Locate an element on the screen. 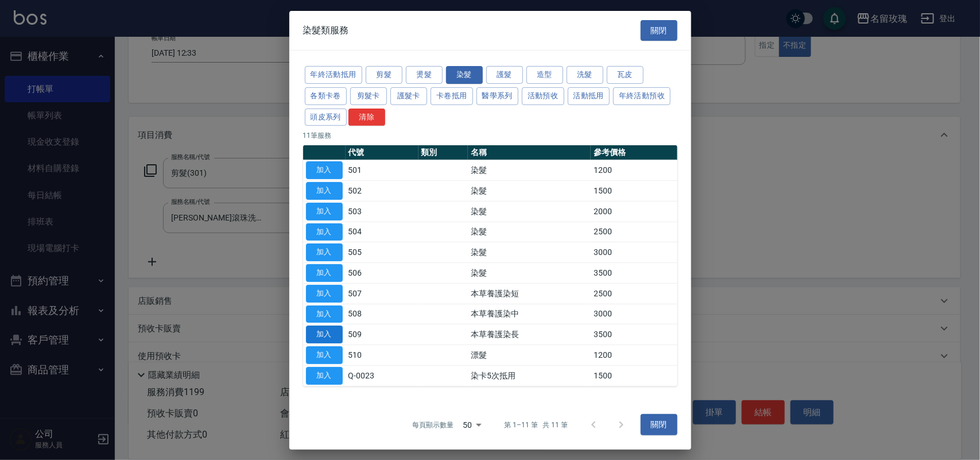  p: 每頁顯示數量 is located at coordinates (433, 425).